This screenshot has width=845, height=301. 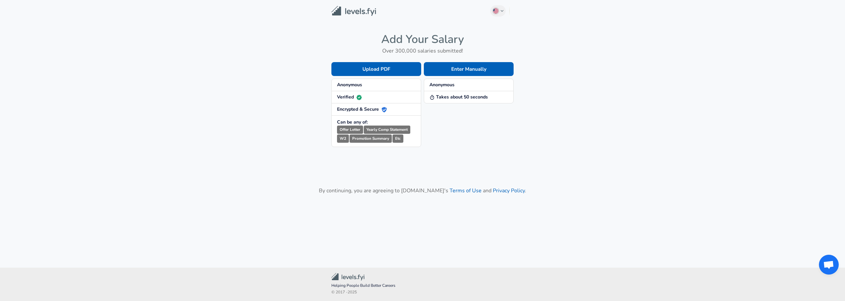 What do you see at coordinates (343, 138) in the screenshot?
I see `small: W2` at bounding box center [343, 138].